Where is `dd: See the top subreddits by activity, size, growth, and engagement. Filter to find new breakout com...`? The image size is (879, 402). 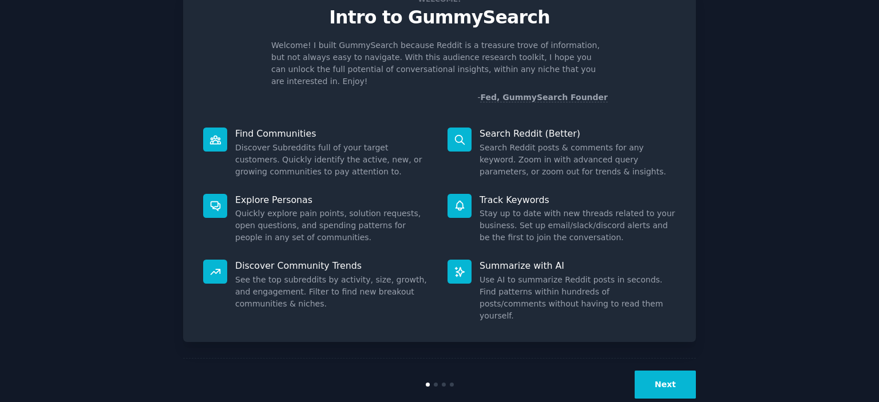 dd: See the top subreddits by activity, size, growth, and engagement. Filter to find new breakout com... is located at coordinates (333, 292).